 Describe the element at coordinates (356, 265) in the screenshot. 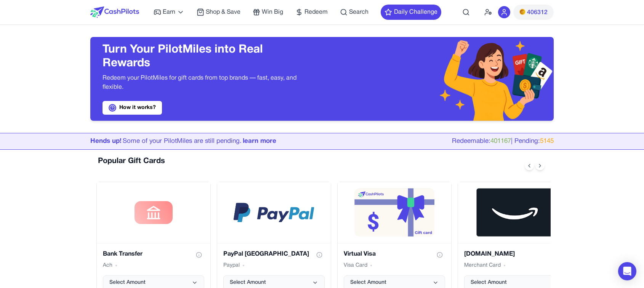

I see `span: Visa Card` at that location.